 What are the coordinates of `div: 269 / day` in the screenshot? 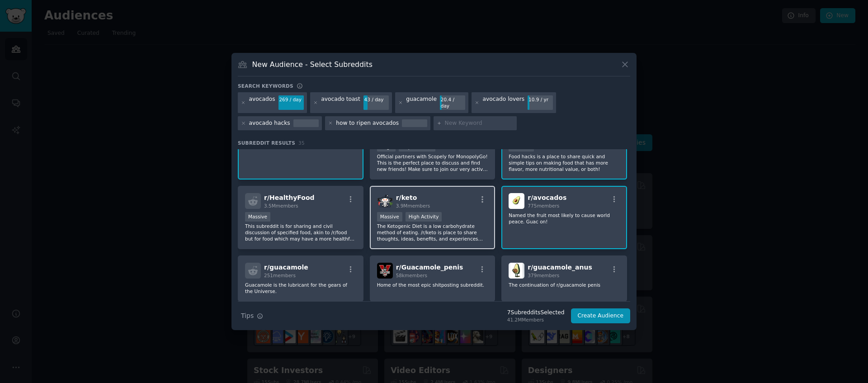 It's located at (291, 99).